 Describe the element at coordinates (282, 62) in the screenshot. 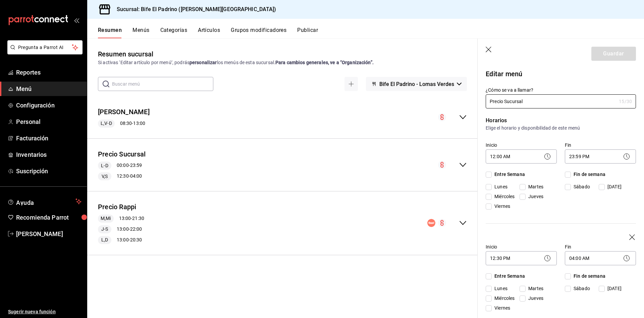

I see `div: Si activas ‘Editar artículo por menú’, podrás los menús de esta sucursal.` at that location.